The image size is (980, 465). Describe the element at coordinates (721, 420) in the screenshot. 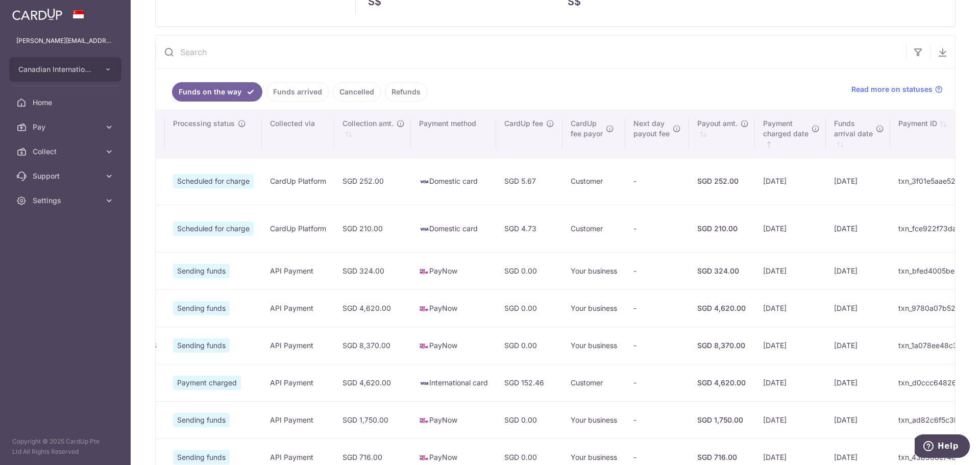

I see `div: SGD 1,750.00` at that location.